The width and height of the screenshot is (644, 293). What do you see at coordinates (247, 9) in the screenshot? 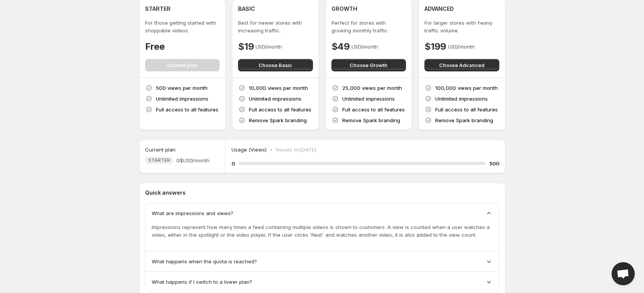
I see `h4: BASIC` at bounding box center [247, 9].